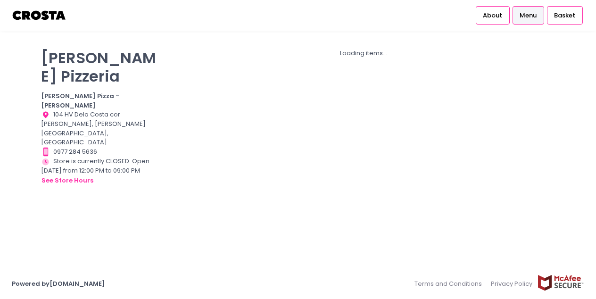 The width and height of the screenshot is (596, 299). I want to click on img: logo, so click(39, 15).